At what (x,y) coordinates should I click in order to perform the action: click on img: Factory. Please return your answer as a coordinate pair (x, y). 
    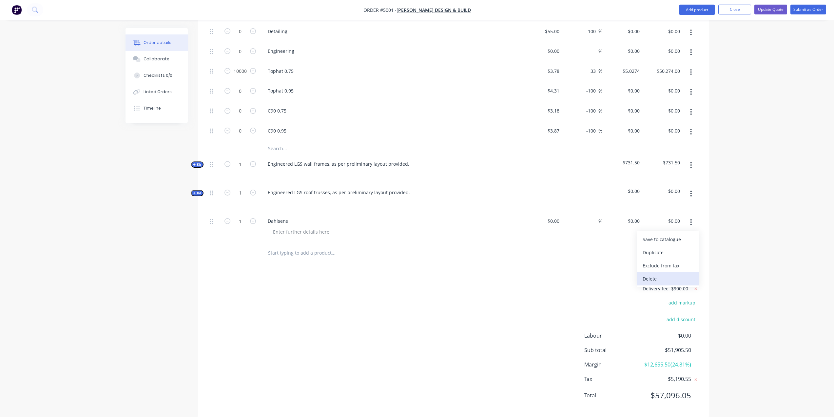
    Looking at the image, I should click on (17, 10).